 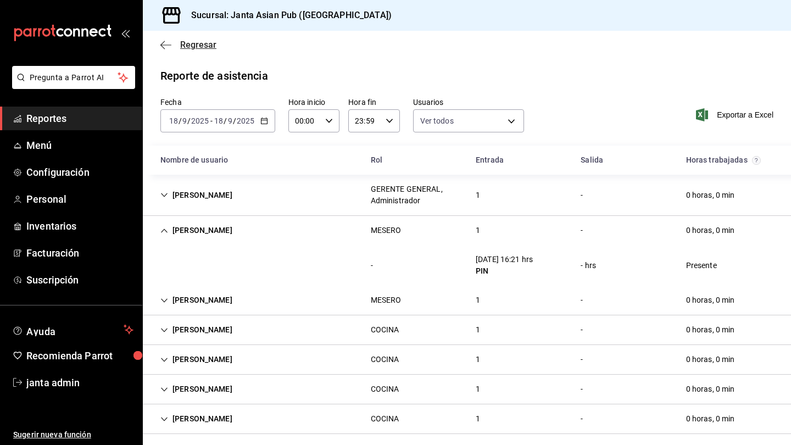 I want to click on button: Regresar, so click(x=188, y=45).